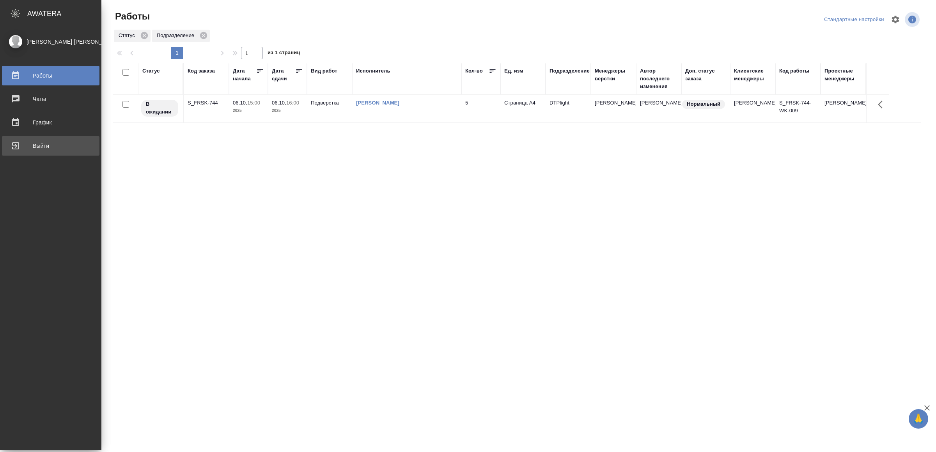 Image resolution: width=936 pixels, height=452 pixels. Describe the element at coordinates (51, 99) in the screenshot. I see `div: Чаты` at that location.